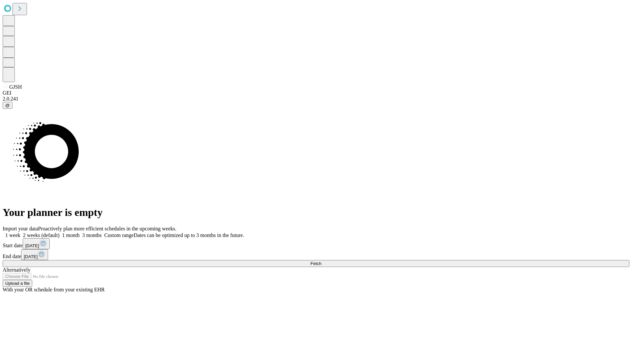 The width and height of the screenshot is (632, 356). What do you see at coordinates (316, 212) in the screenshot?
I see `h1: Your planner is empty` at bounding box center [316, 212].